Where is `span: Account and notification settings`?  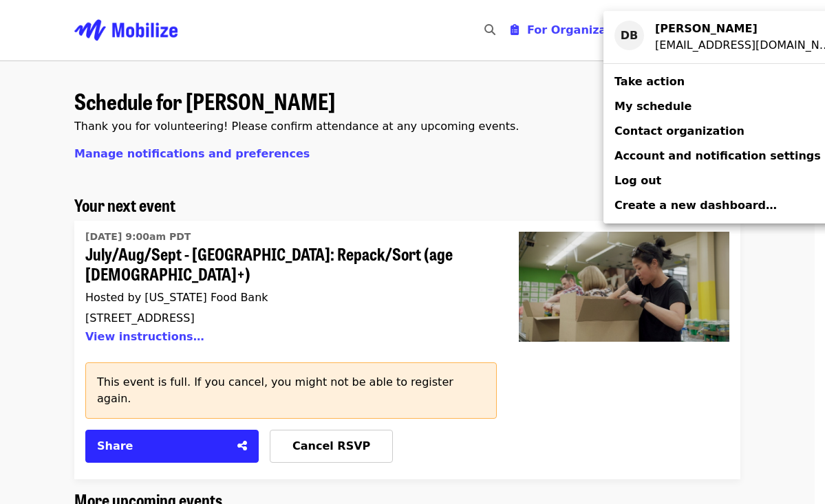
span: Account and notification settings is located at coordinates (717, 155).